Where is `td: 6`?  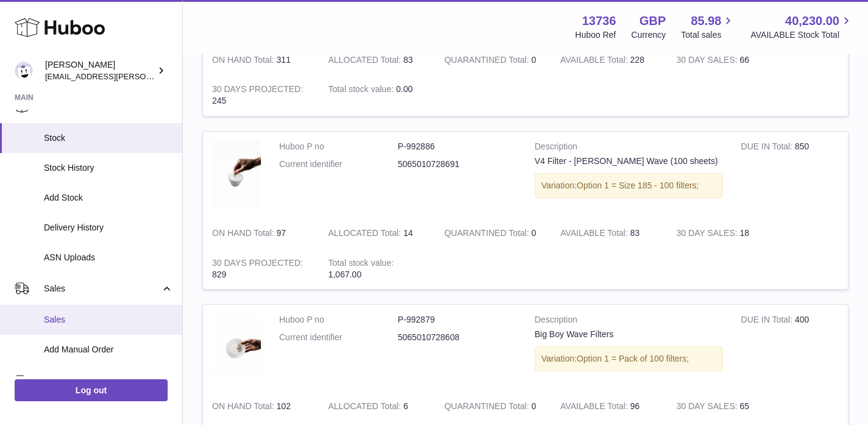 td: 6 is located at coordinates (377, 406).